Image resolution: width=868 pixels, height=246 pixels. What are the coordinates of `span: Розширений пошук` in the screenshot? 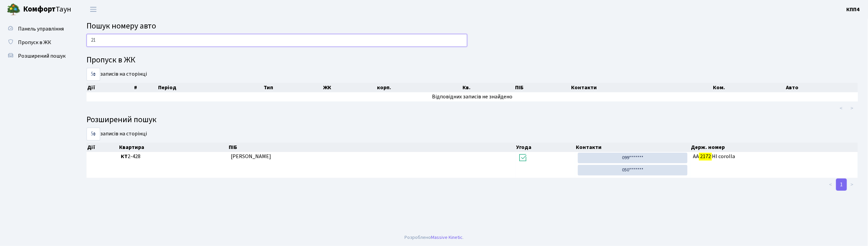 It's located at (41, 56).